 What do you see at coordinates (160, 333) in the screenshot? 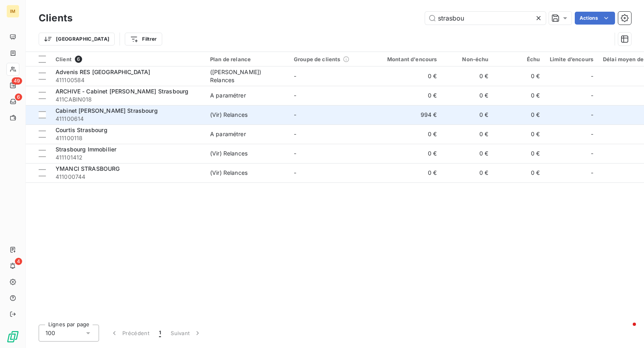
I see `span: 1` at bounding box center [160, 333].